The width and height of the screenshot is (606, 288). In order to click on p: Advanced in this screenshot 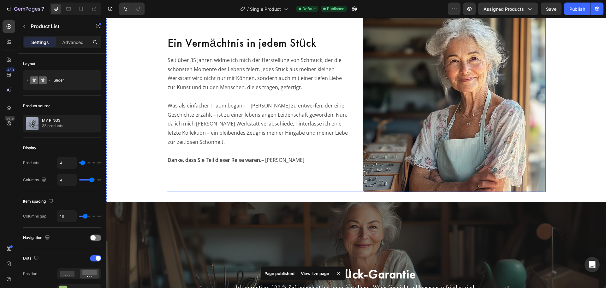, I will do `click(73, 42)`.